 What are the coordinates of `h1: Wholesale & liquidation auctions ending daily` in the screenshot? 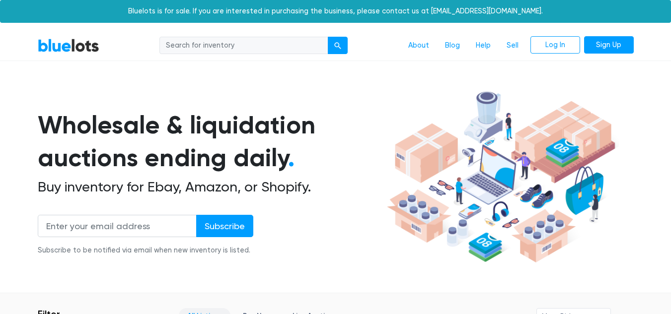 It's located at (210, 141).